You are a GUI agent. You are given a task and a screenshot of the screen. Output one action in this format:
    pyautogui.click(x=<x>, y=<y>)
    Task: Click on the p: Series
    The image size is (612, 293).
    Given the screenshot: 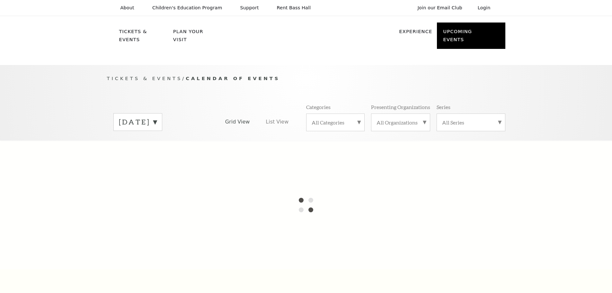 What is the action you would take?
    pyautogui.click(x=443, y=107)
    